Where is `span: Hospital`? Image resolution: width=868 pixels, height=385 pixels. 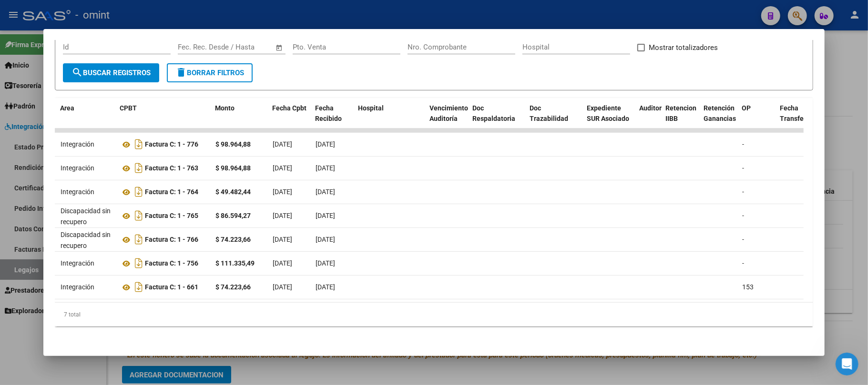 span: Hospital is located at coordinates (371, 108).